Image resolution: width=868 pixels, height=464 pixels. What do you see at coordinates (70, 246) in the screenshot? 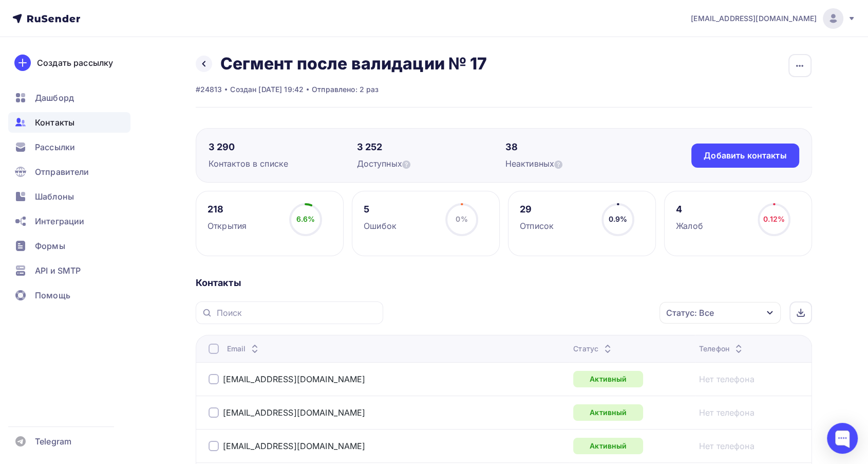
I see `a: Формы` at bounding box center [70, 246].